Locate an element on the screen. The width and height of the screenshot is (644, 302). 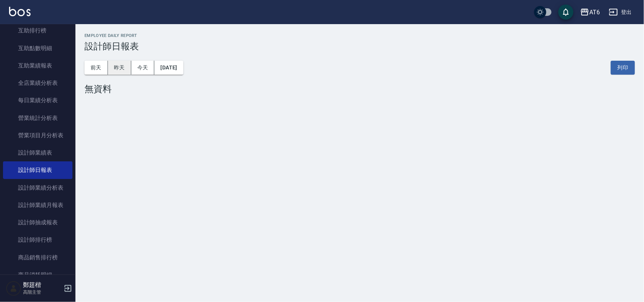
a: 設計師抽成報表 is located at coordinates (38, 223).